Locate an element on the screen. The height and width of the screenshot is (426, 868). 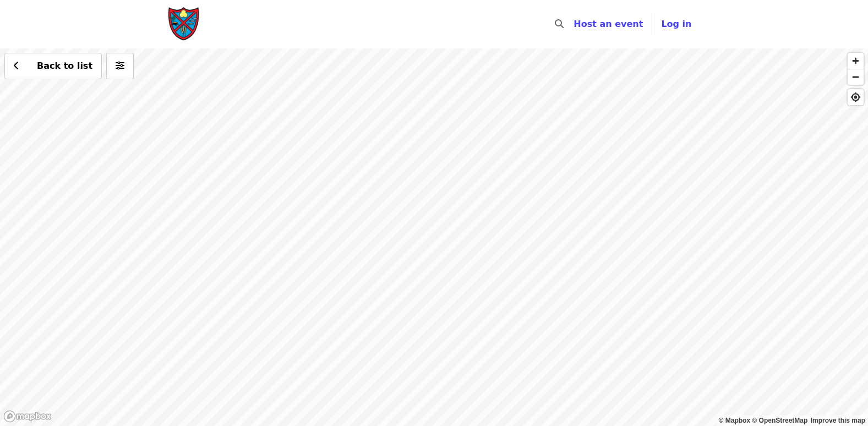
button: Back to list is located at coordinates (53, 66).